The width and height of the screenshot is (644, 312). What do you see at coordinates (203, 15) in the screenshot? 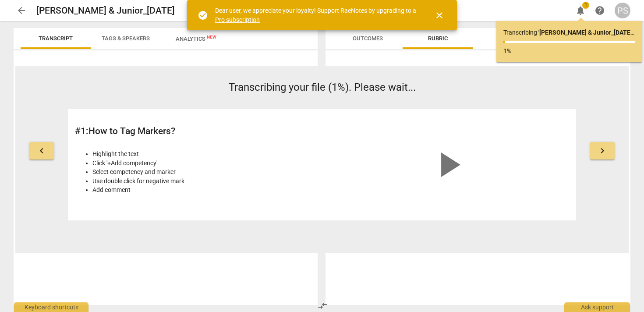
I see `span: check_circle` at bounding box center [203, 15].